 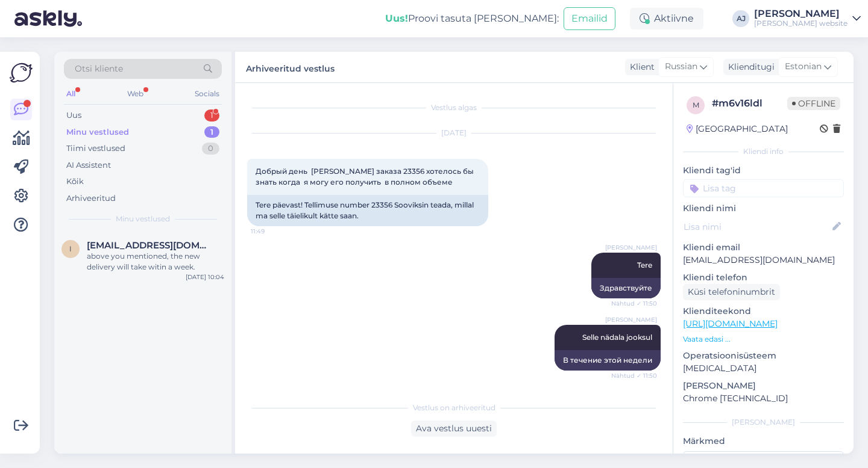 I want to click on div: AI Assistent, so click(x=89, y=166).